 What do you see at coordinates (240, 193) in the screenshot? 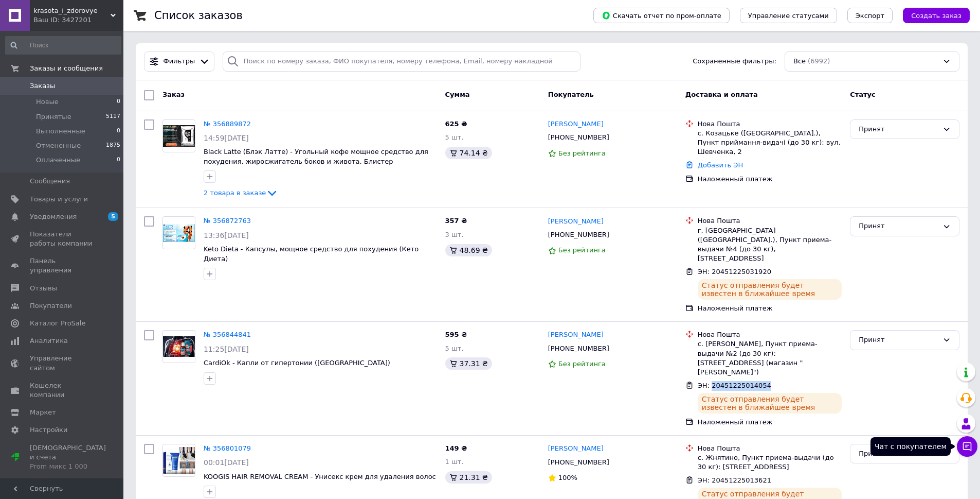
I see `a: 2 товара в заказе` at bounding box center [240, 193].